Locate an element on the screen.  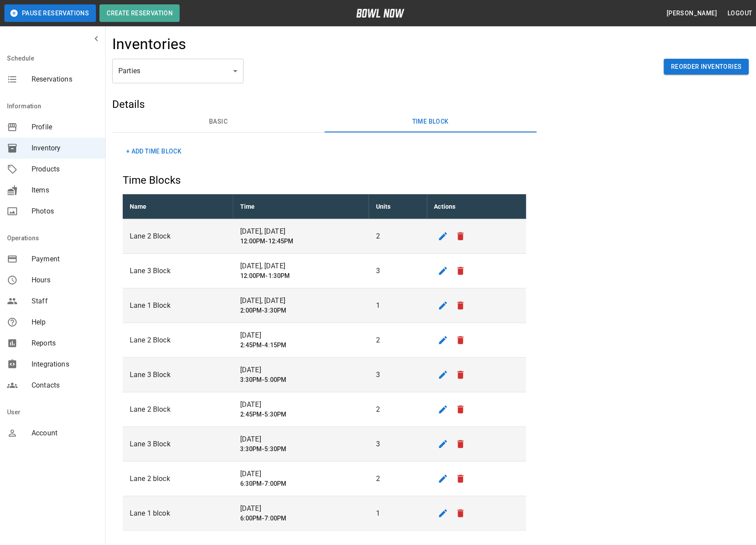
span: Integrations is located at coordinates (65, 364).